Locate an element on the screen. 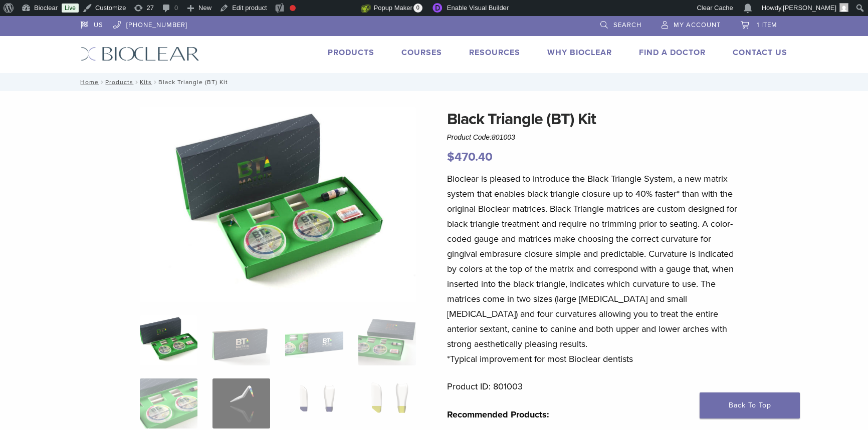 This screenshot has width=868, height=430. span: Search is located at coordinates (628, 25).